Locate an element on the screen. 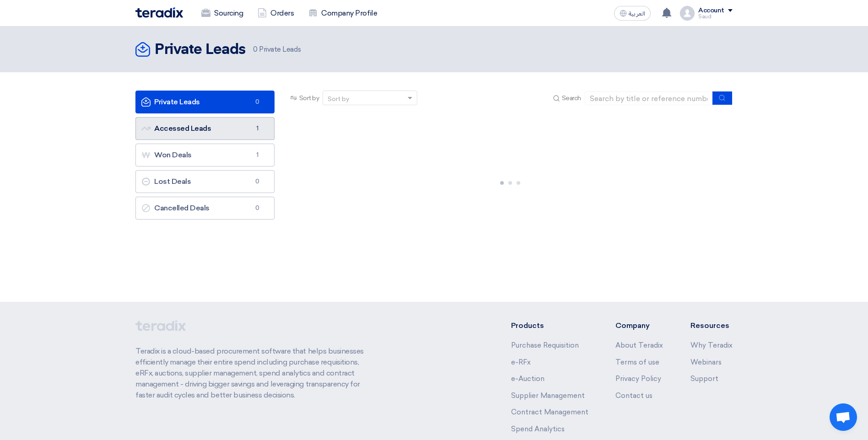  a: Terms of use is located at coordinates (638, 362).